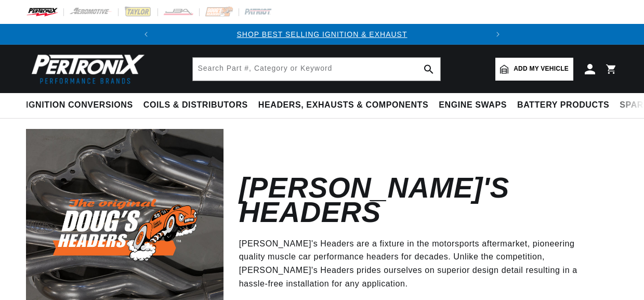 The width and height of the screenshot is (644, 300). What do you see at coordinates (541, 69) in the screenshot?
I see `span: Add my vehicle` at bounding box center [541, 69].